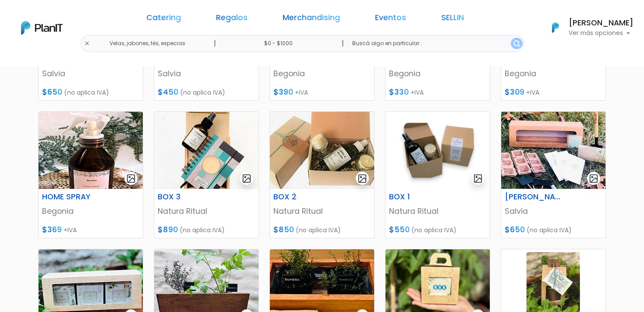 The width and height of the screenshot is (644, 312). I want to click on i: send, so click(158, 136).